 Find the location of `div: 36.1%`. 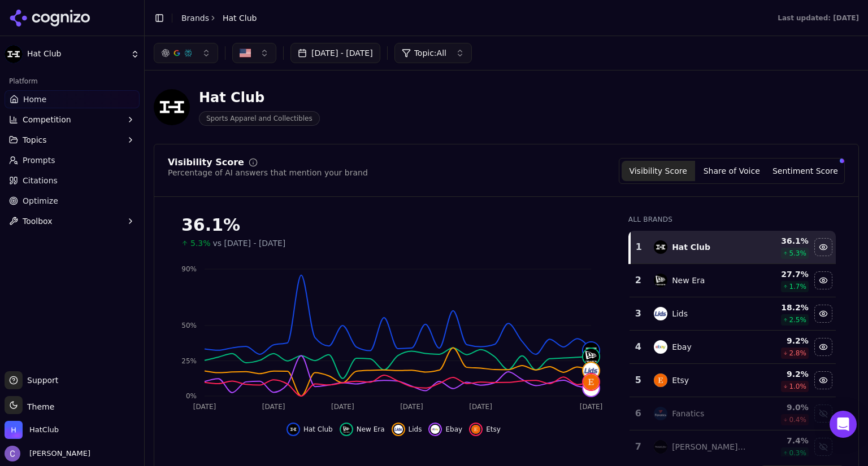

div: 36.1% is located at coordinates (393, 225).